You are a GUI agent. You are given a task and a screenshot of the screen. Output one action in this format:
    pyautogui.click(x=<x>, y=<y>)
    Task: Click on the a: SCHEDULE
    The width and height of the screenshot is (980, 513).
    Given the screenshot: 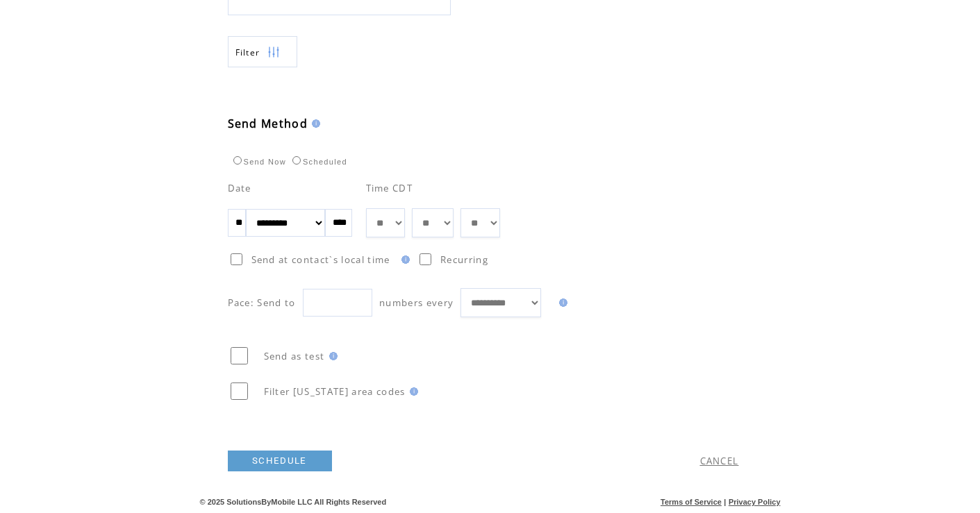 What is the action you would take?
    pyautogui.click(x=280, y=461)
    